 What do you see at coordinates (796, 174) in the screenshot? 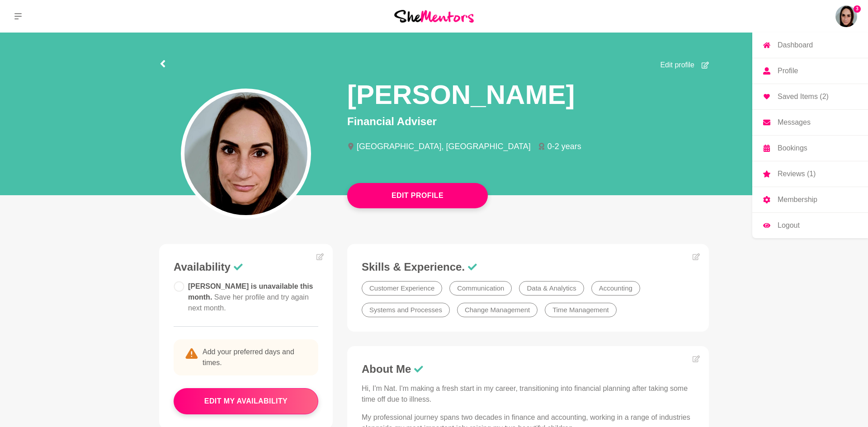
I see `p: Reviews (1)` at bounding box center [796, 174].